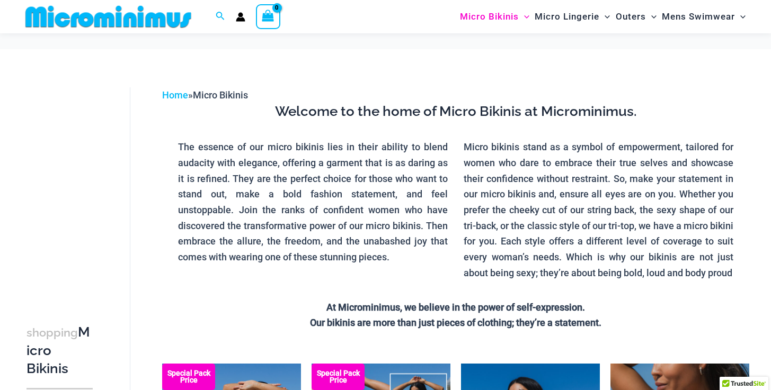  I want to click on a: Micro LingerieMenu ToggleMenu Toggle, so click(572, 16).